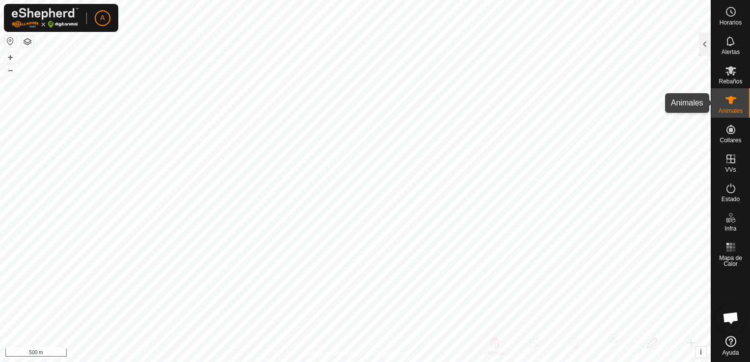 Image resolution: width=750 pixels, height=362 pixels. What do you see at coordinates (389, 354) in the screenshot?
I see `a: Contáctenos` at bounding box center [389, 354].